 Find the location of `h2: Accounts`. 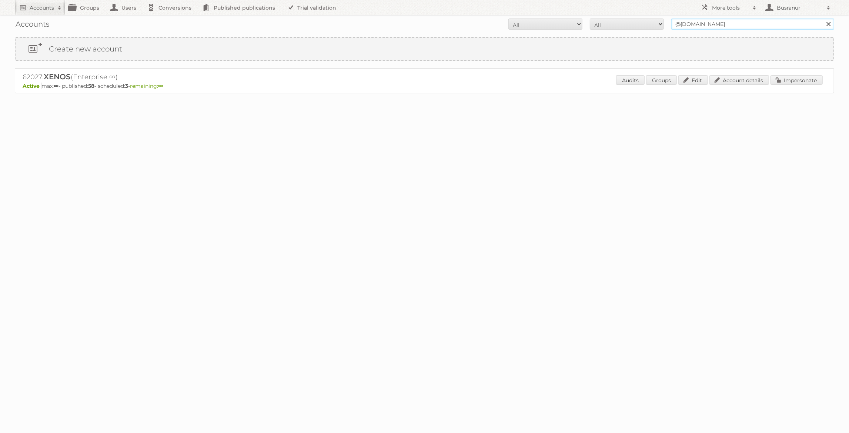

h2: Accounts is located at coordinates (42, 8).